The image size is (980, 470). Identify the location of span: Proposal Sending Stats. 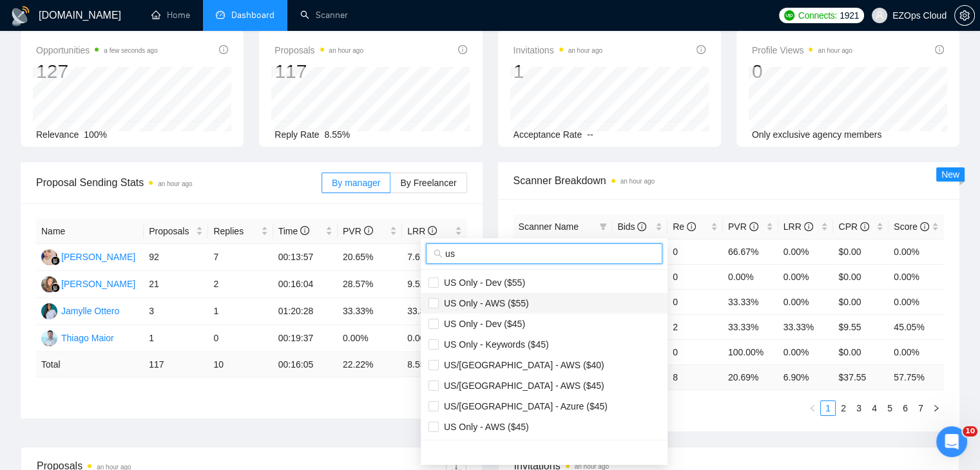
(178, 182).